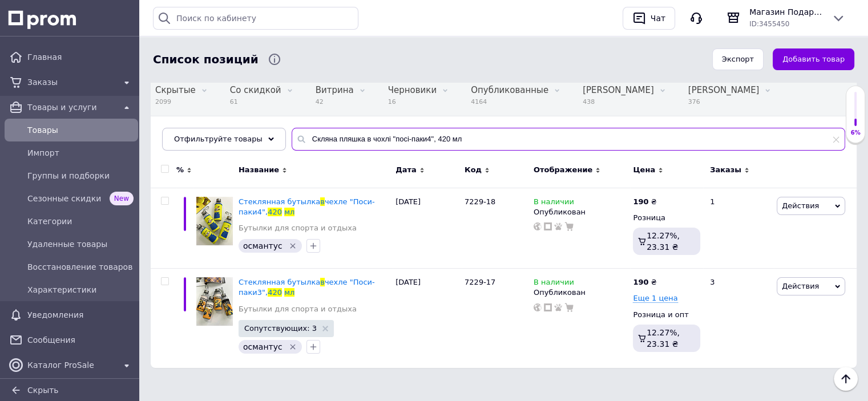 This screenshot has width=868, height=401. What do you see at coordinates (307, 207) in the screenshot?
I see `a: Стеклянная бутылкавчехле "Поси-паки4",420мл` at bounding box center [307, 207].